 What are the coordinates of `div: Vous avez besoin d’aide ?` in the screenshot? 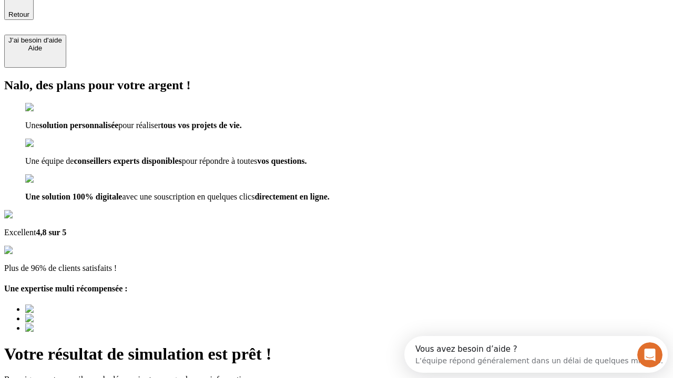 It's located at (135, 13).